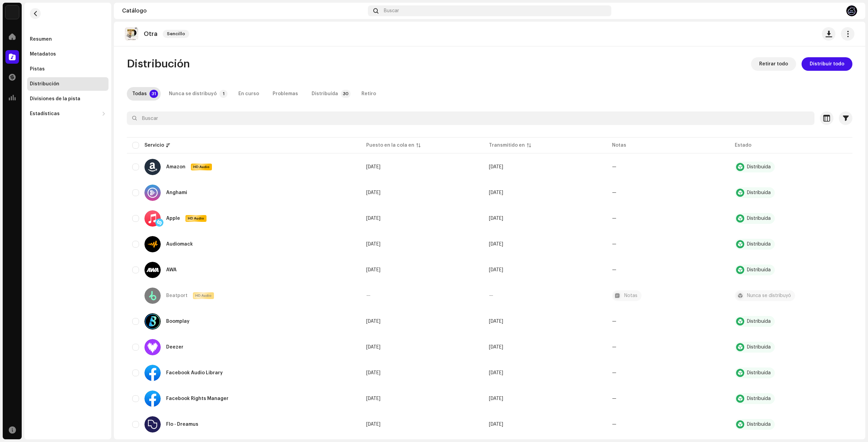 The image size is (868, 442). I want to click on p-badge: 30, so click(345, 94).